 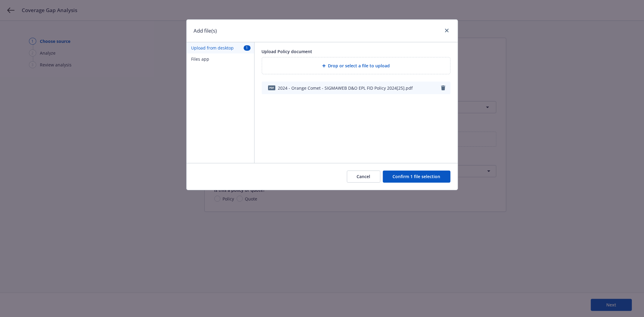 What do you see at coordinates (221, 59) in the screenshot?
I see `button: Files app` at bounding box center [221, 59].